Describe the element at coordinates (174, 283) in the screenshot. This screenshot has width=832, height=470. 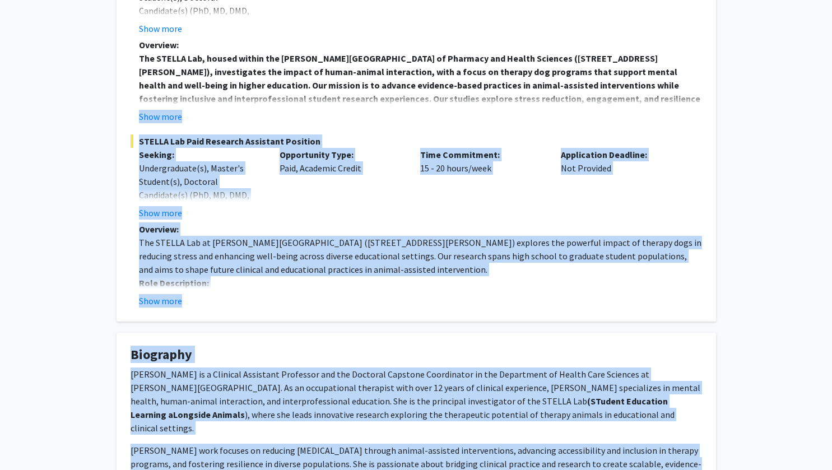
I see `strong: Role Description:` at that location.